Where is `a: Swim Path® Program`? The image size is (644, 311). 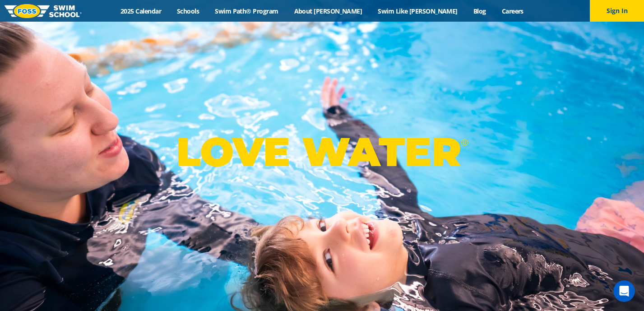 a: Swim Path® Program is located at coordinates (246, 11).